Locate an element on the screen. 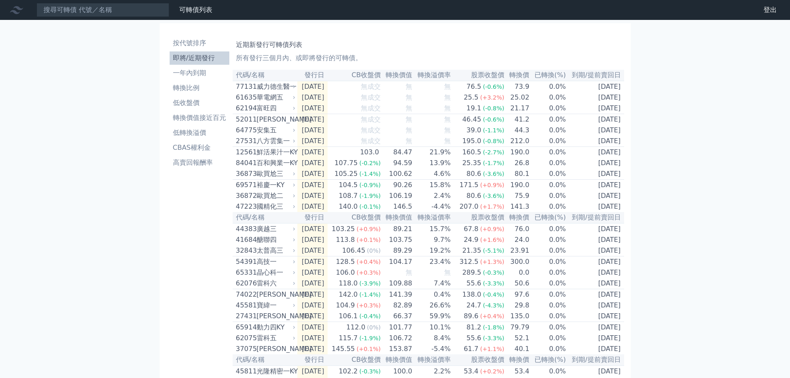 This screenshot has width=790, height=378. td: 190.0 is located at coordinates (517, 185).